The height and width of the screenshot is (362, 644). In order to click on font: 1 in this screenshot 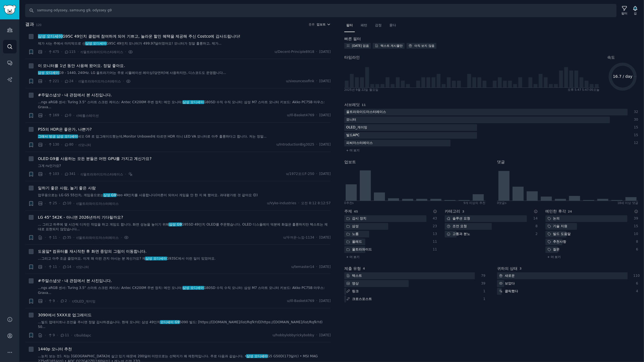, I will do `click(484, 291)`.